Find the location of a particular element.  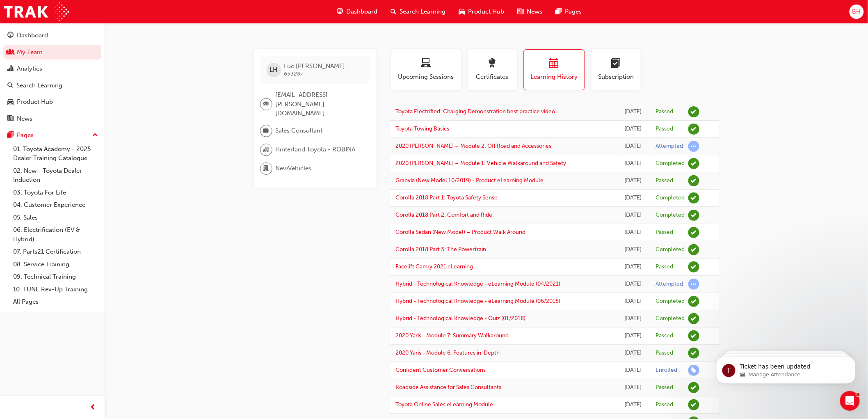

span: pages-icon is located at coordinates (559, 11).